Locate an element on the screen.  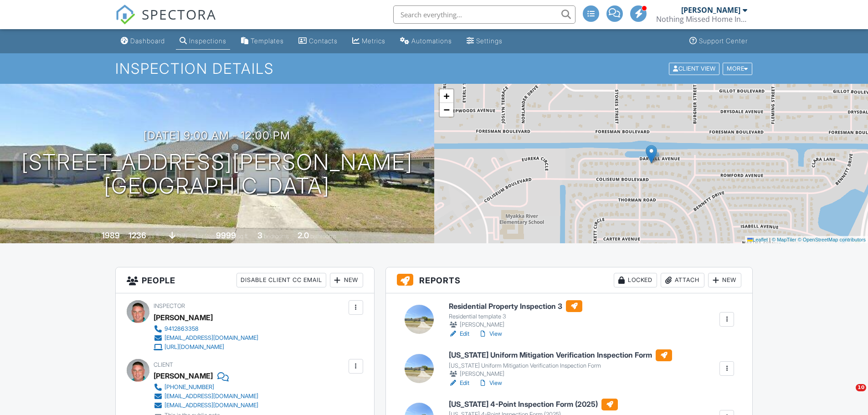
div: Support Center is located at coordinates (723, 41).